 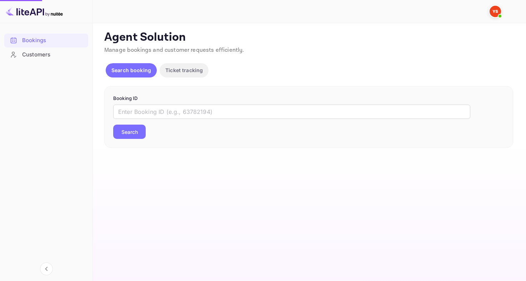 I want to click on p: Ticket tracking, so click(x=184, y=70).